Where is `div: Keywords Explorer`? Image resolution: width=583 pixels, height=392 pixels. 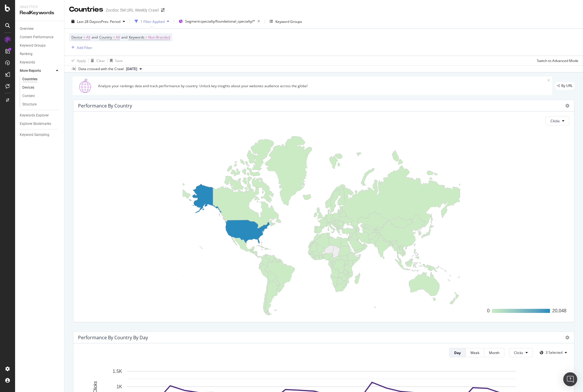 div: Keywords Explorer is located at coordinates (34, 115).